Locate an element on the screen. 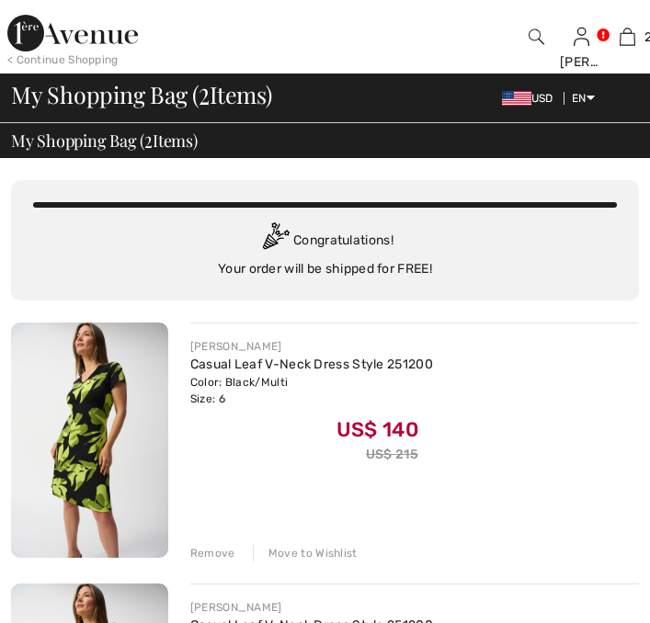 This screenshot has height=623, width=650. div: Remove is located at coordinates (212, 553).